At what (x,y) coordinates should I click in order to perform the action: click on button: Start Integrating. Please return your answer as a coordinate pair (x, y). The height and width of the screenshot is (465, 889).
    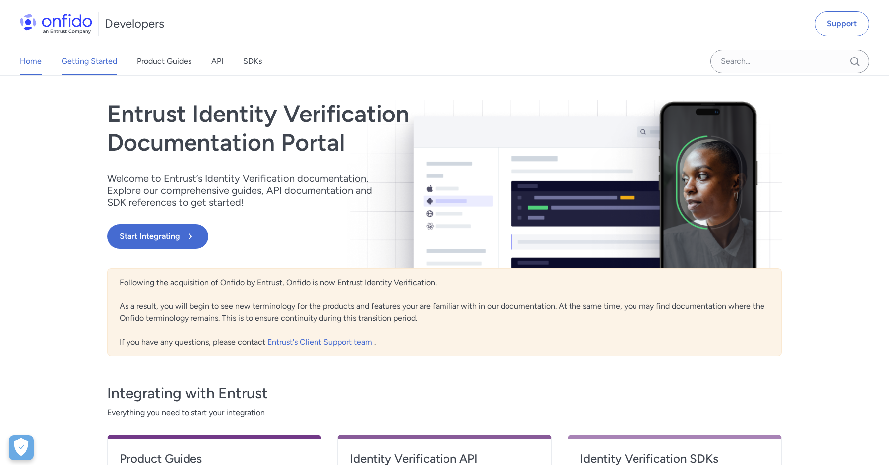
    Looking at the image, I should click on (158, 237).